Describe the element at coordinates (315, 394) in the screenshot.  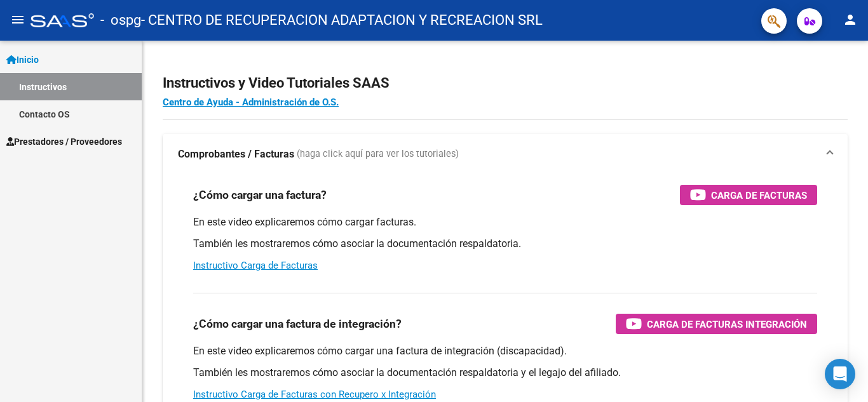
I see `a: Instructivo Carga de Facturas con Recupero x Integración` at that location.